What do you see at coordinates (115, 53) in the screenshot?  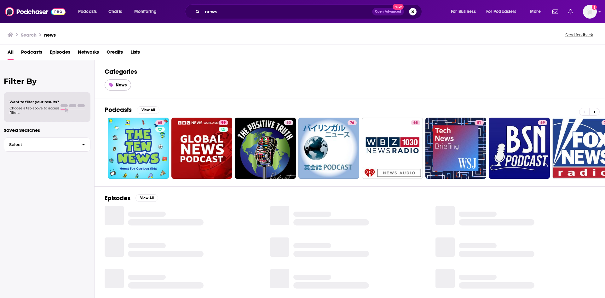 I see `a: Credits` at bounding box center [115, 53].